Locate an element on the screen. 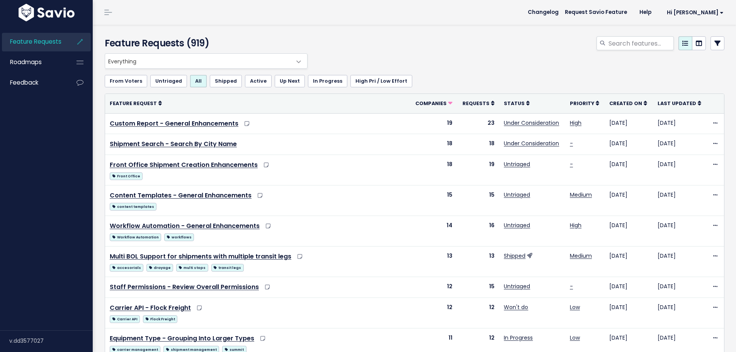  span: workflows is located at coordinates (179, 237).